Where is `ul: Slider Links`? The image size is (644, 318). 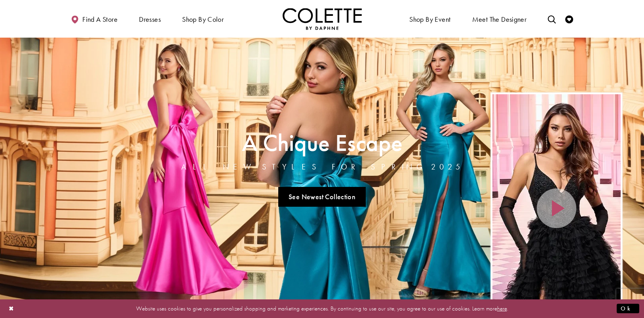 ul: Slider Links is located at coordinates (322, 197).